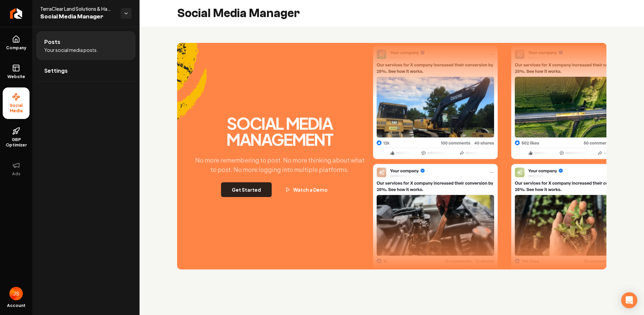  Describe the element at coordinates (56, 71) in the screenshot. I see `span: Settings` at that location.